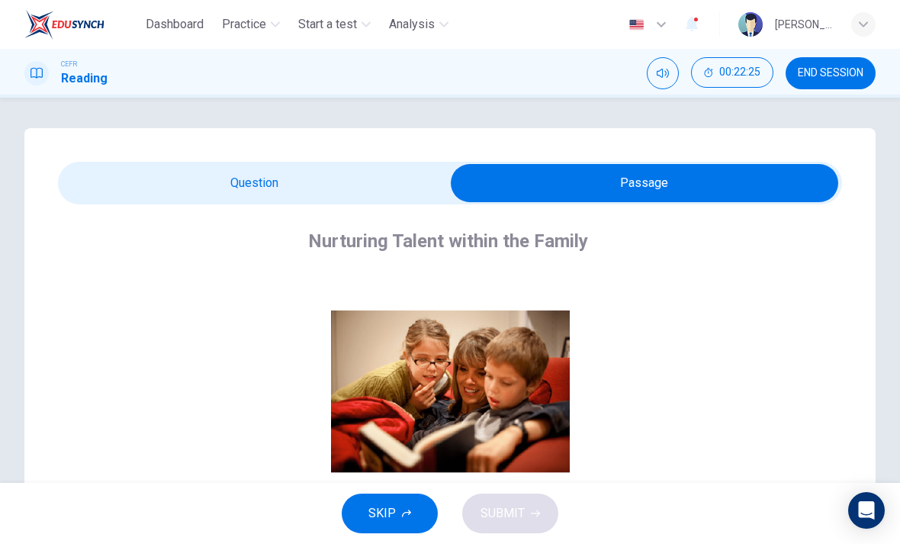 The image size is (900, 544). What do you see at coordinates (244, 24) in the screenshot?
I see `span: Practice` at bounding box center [244, 24].